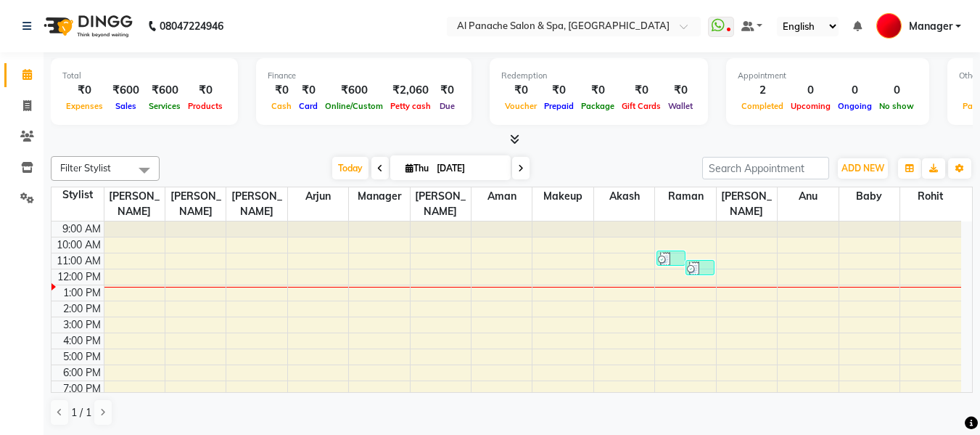 The width and height of the screenshot is (980, 435). Describe the element at coordinates (855, 106) in the screenshot. I see `span: Ongoing` at that location.